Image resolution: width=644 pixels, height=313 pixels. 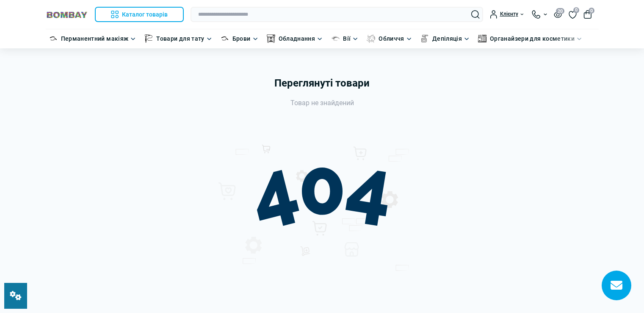 What do you see at coordinates (335, 39) in the screenshot?
I see `img: Вії` at bounding box center [335, 39].